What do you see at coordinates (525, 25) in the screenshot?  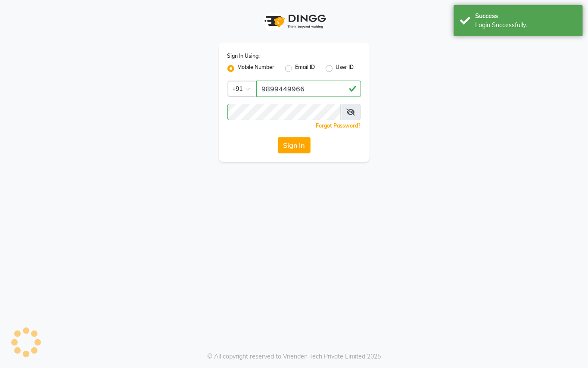 I see `div: Login Successfully.` at bounding box center [525, 25].